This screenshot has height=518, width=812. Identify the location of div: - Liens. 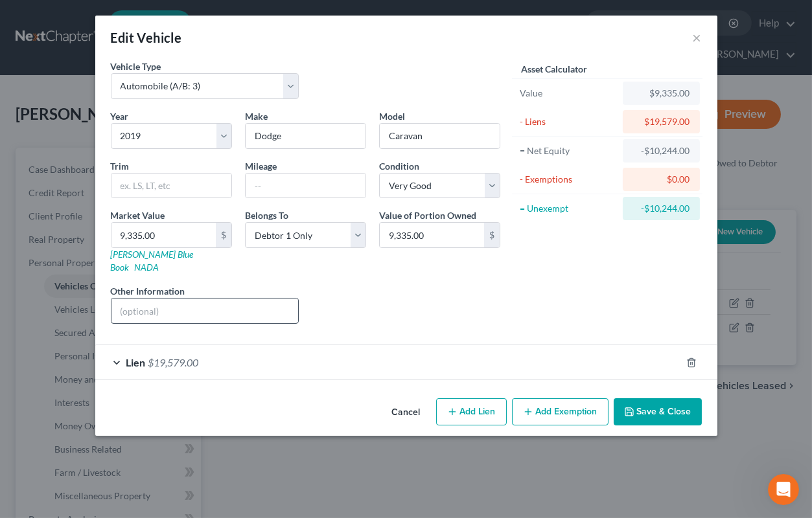
(568, 121).